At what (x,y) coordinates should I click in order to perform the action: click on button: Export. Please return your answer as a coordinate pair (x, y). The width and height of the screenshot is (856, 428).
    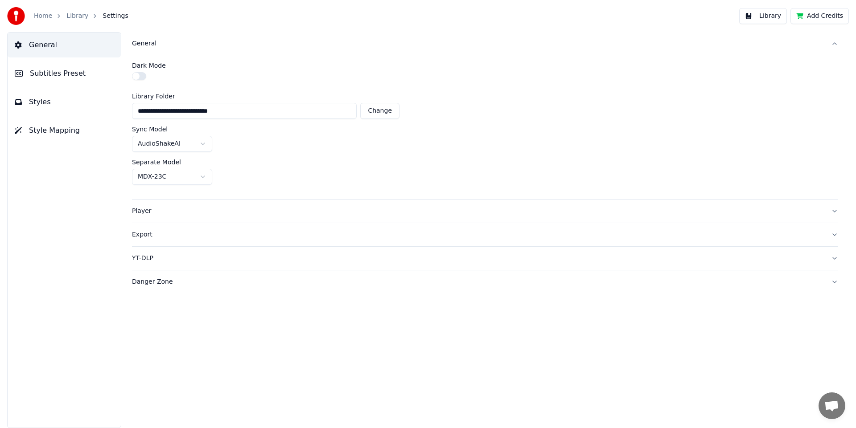
    Looking at the image, I should click on (485, 235).